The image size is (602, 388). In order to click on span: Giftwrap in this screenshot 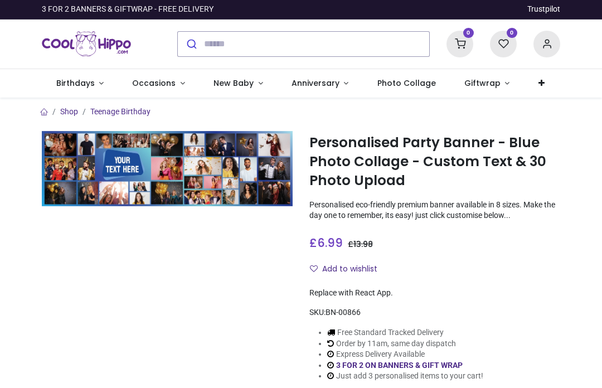, I will do `click(482, 83)`.